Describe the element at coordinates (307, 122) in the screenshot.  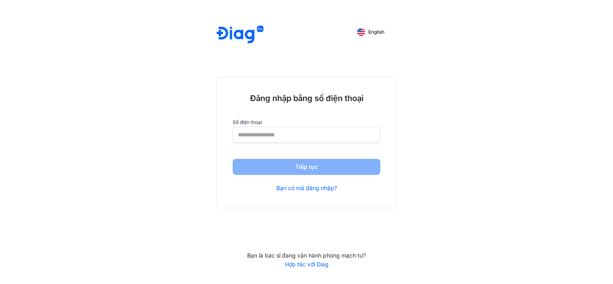
I see `label: Số điện thoại` at that location.